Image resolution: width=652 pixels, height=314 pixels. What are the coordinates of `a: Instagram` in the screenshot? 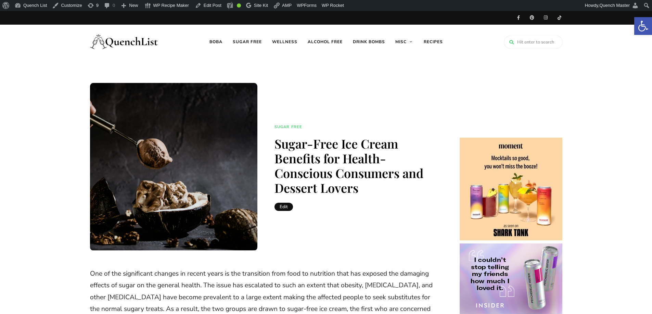 It's located at (546, 18).